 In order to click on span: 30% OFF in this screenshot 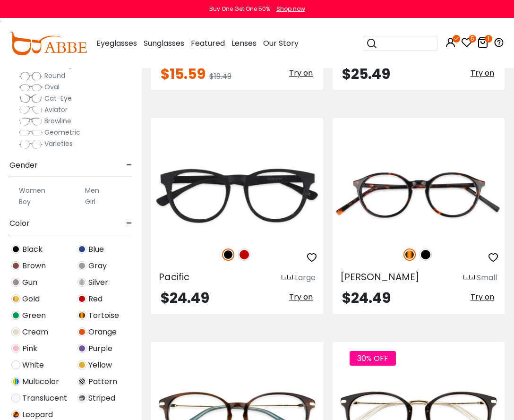, I will do `click(373, 358)`.